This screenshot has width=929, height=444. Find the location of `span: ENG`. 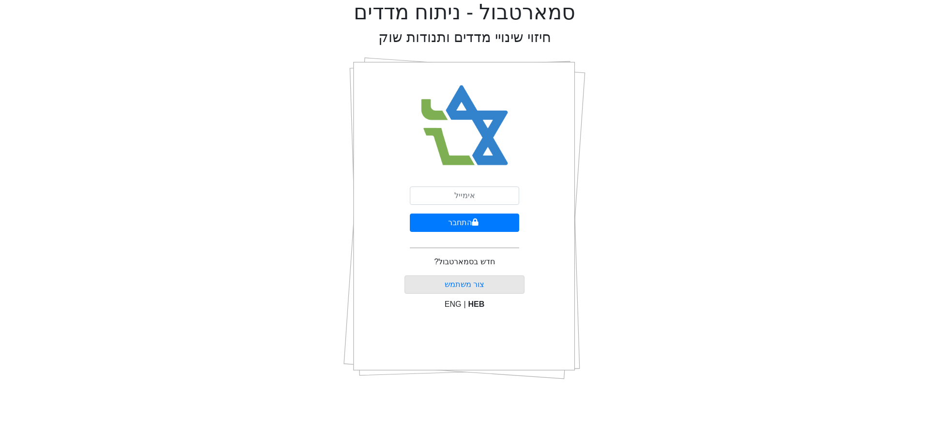

span: ENG is located at coordinates (453, 304).